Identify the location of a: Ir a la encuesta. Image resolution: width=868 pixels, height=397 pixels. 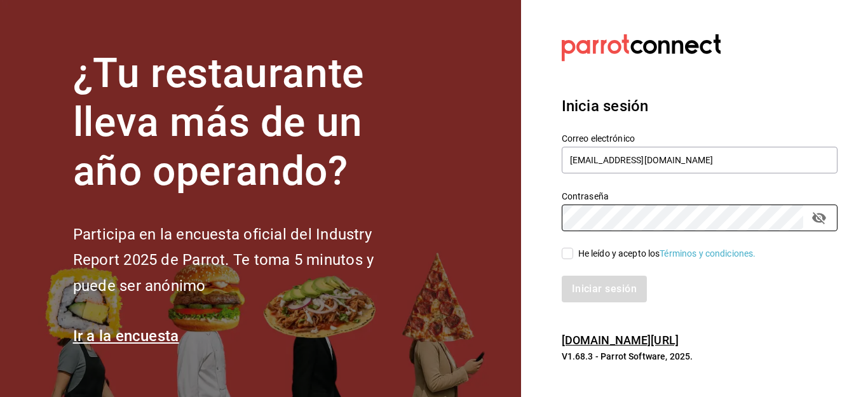
(126, 336).